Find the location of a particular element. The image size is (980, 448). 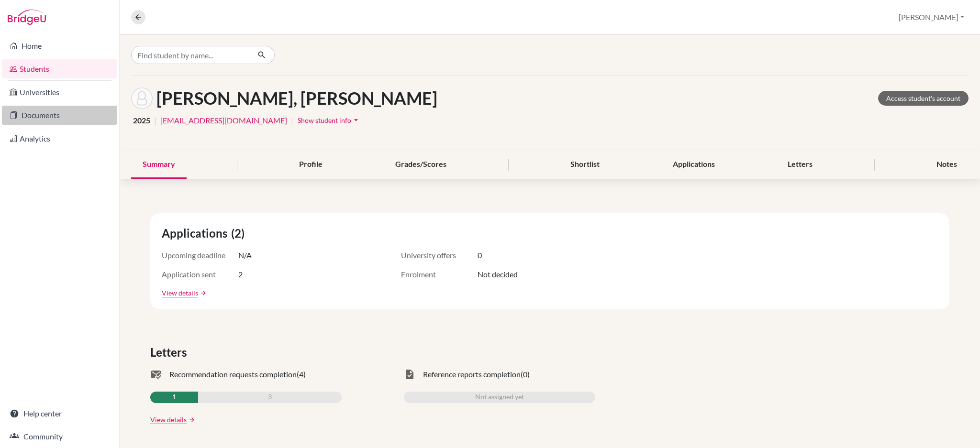

span: 2025 is located at coordinates (142, 120).